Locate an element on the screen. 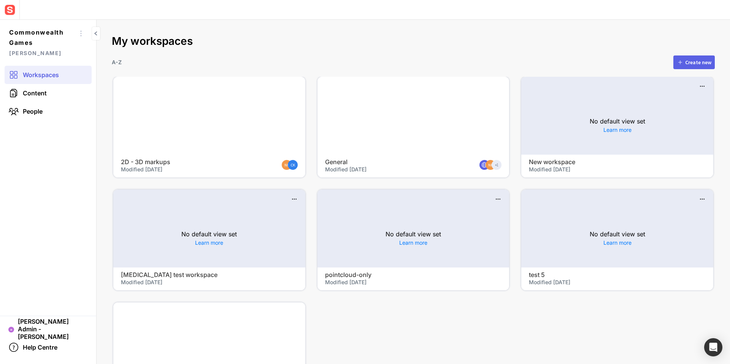 Image resolution: width=730 pixels, height=364 pixels. button: Create new is located at coordinates (694, 62).